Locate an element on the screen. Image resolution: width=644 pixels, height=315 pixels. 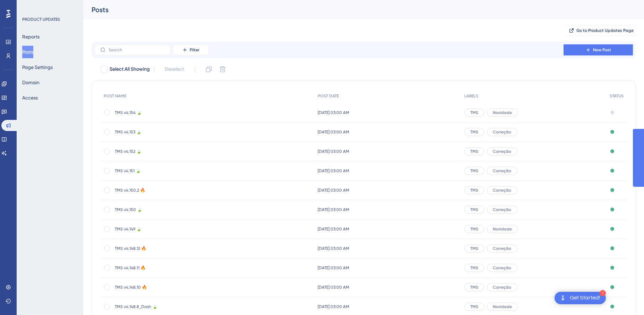
button: Access is located at coordinates (30, 97).